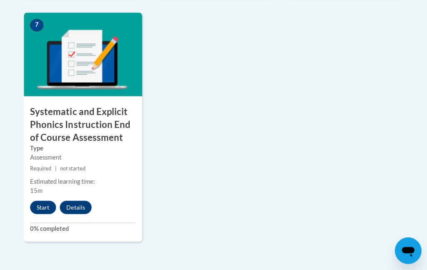  Describe the element at coordinates (36, 190) in the screenshot. I see `span: 15m` at that location.